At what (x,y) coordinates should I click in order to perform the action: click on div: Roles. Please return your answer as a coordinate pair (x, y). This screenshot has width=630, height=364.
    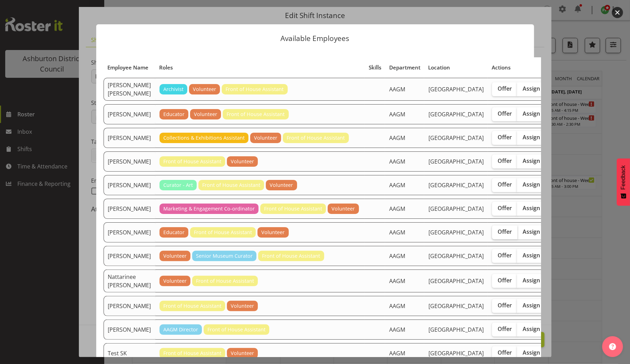
    Looking at the image, I should click on (260, 68).